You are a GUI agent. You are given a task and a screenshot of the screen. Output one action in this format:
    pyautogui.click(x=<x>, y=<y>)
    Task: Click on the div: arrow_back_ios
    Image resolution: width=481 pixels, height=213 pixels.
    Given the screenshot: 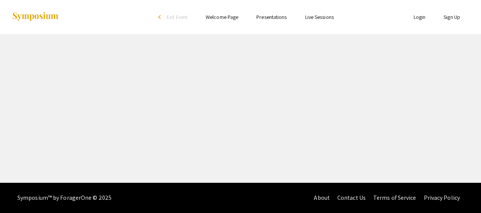 What is the action you would take?
    pyautogui.click(x=161, y=17)
    